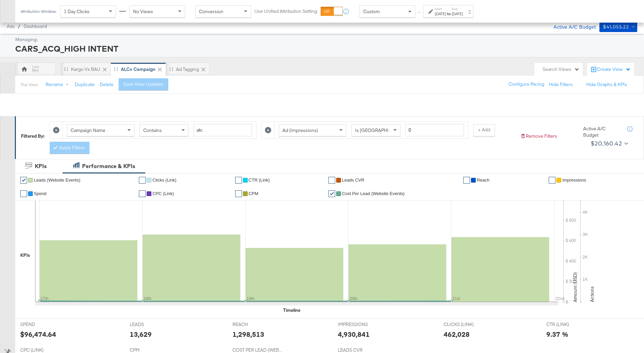 This screenshot has width=644, height=353. What do you see at coordinates (253, 193) in the screenshot?
I see `span: CPM` at bounding box center [253, 193].